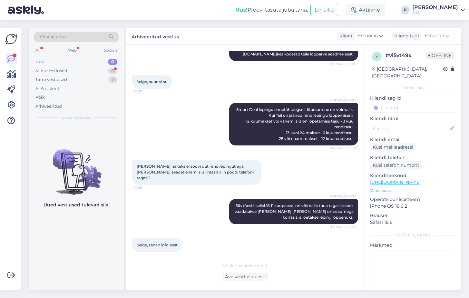  I want to click on div: 2, so click(113, 80).